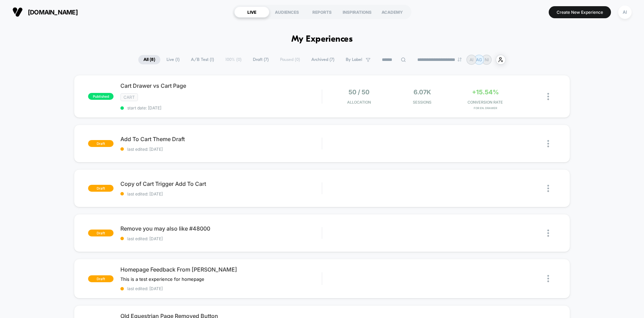 The image size is (644, 318). I want to click on button: Create New Experience, so click(580, 12).